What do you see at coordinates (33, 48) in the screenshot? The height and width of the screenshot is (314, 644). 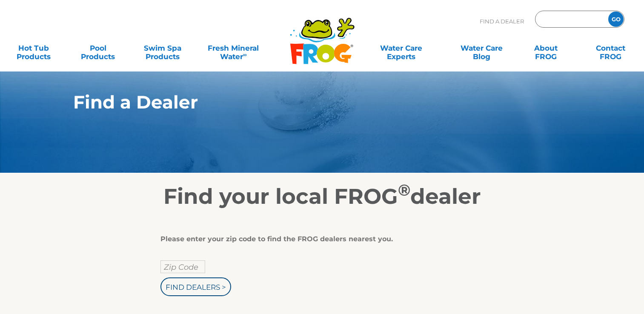 I see `a: Hot TubProducts` at bounding box center [33, 48].